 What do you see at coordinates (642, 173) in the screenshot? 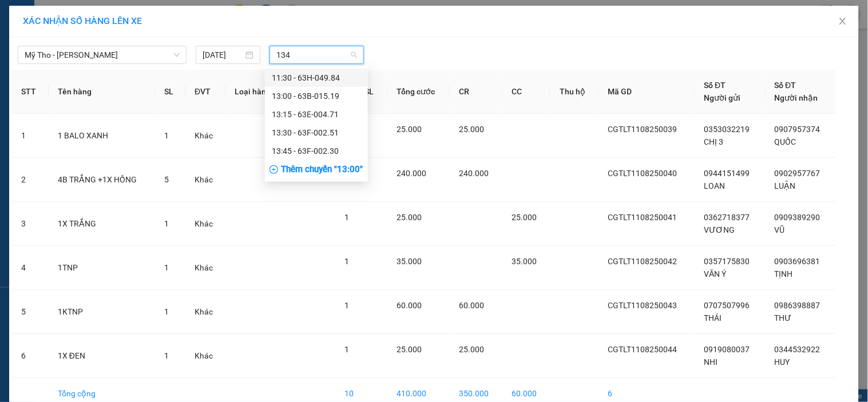
I see `span: CGTLT1108250040` at bounding box center [642, 173].